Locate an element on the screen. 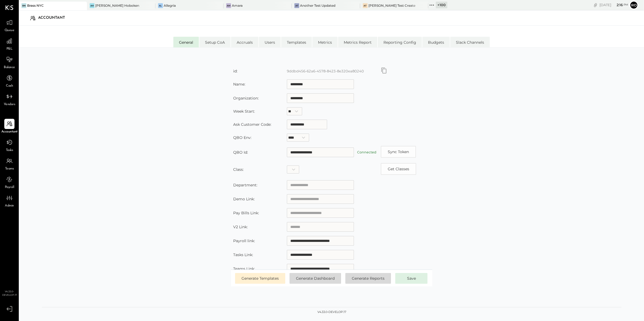  li: Users is located at coordinates (270, 42).